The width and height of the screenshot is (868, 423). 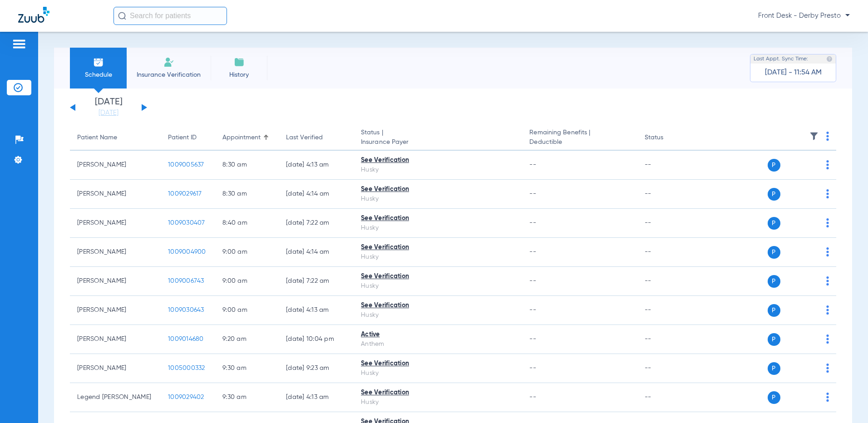 I want to click on img: last sync help info, so click(x=829, y=59).